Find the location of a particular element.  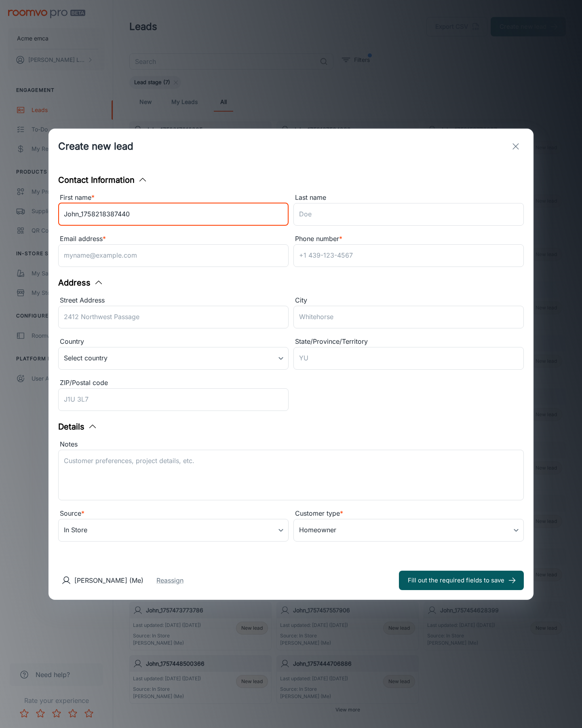

div: First name is located at coordinates (173, 198).